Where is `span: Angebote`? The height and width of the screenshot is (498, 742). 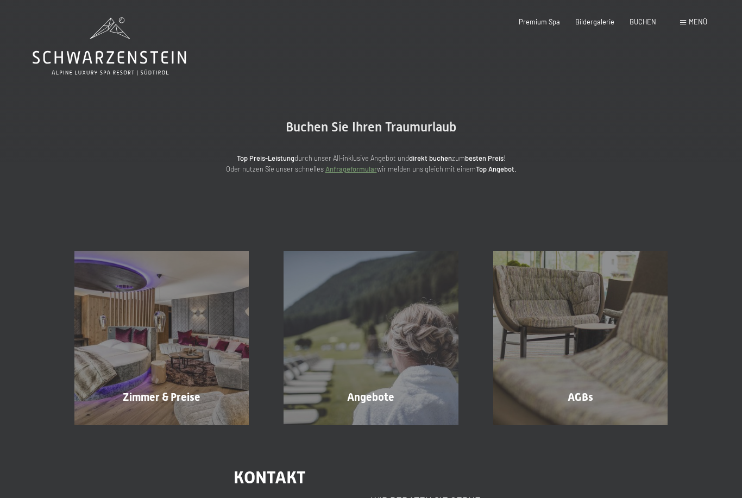
span: Angebote is located at coordinates (371, 397).